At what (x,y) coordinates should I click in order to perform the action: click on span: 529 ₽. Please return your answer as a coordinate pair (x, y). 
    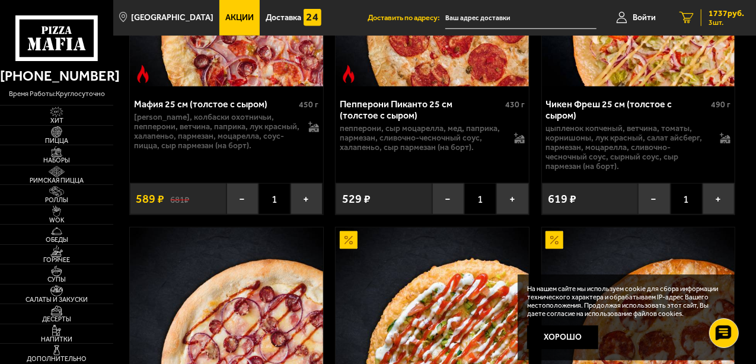
    Looking at the image, I should click on (356, 199).